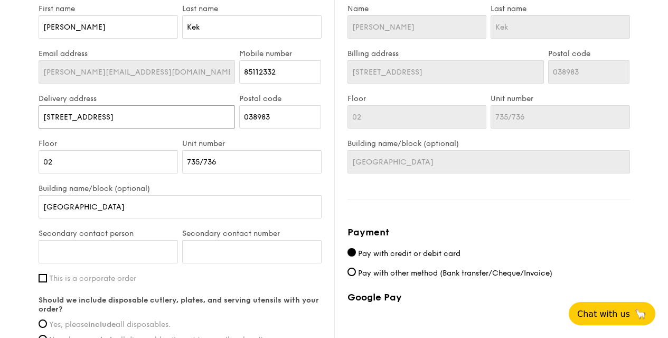  What do you see at coordinates (102, 324) in the screenshot?
I see `strong: include` at bounding box center [102, 324].